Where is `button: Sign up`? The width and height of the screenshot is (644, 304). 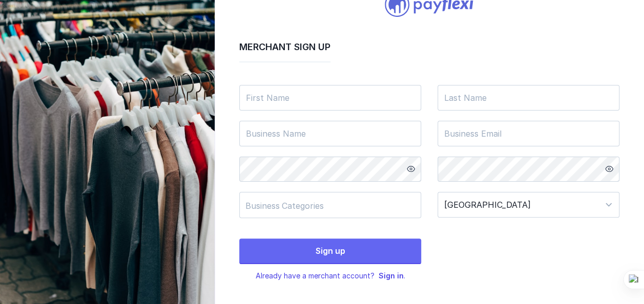 button: Sign up is located at coordinates (330, 251).